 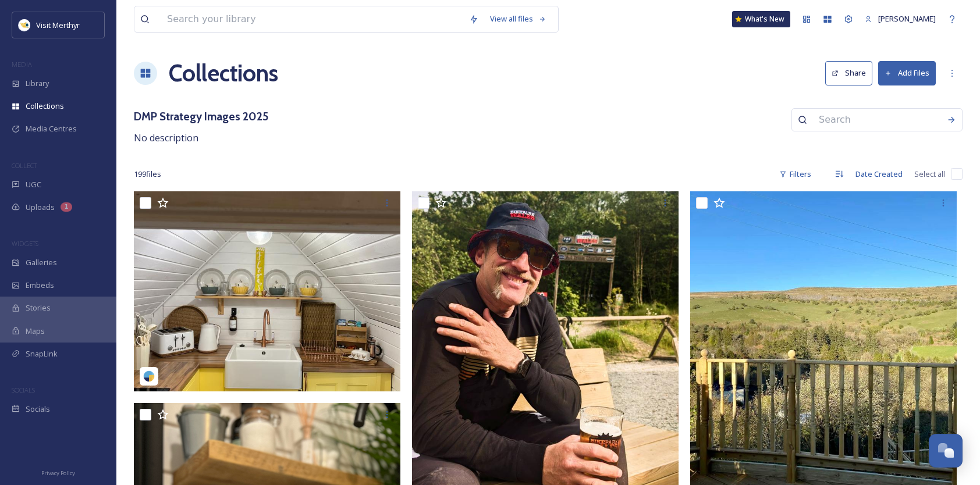 I want to click on span: WIDGETS, so click(x=25, y=243).